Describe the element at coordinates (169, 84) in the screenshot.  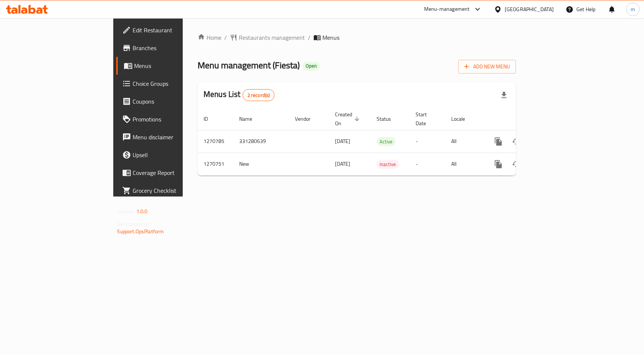
I see `a: Choice Groups` at that location.